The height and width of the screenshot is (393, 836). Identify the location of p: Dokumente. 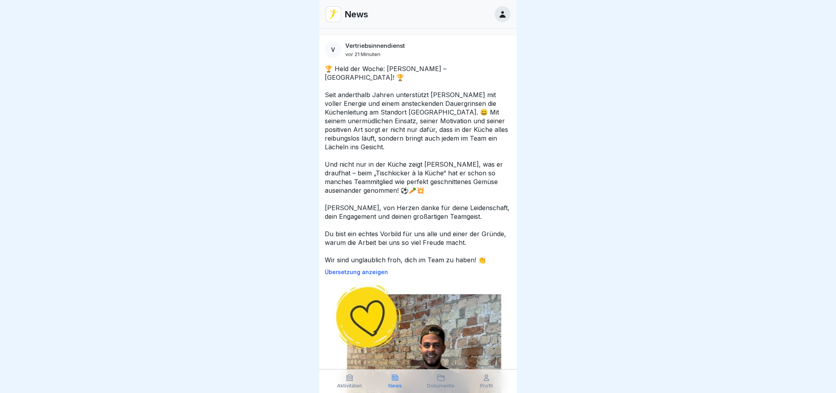
(441, 386).